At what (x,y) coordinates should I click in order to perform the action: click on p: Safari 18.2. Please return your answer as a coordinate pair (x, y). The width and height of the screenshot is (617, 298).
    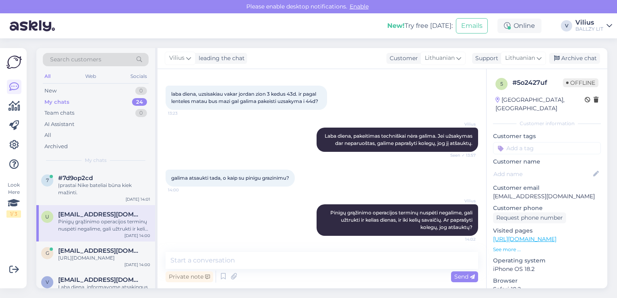
    Looking at the image, I should click on (547, 289).